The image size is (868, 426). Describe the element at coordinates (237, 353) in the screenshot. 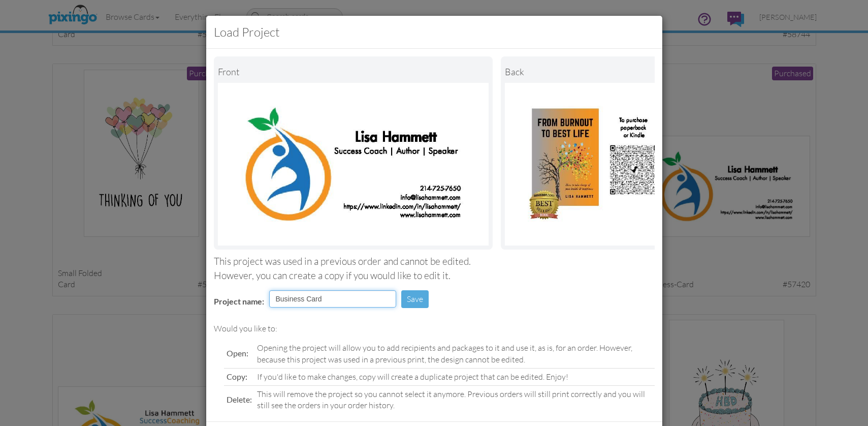

I see `span: Open:` at that location.